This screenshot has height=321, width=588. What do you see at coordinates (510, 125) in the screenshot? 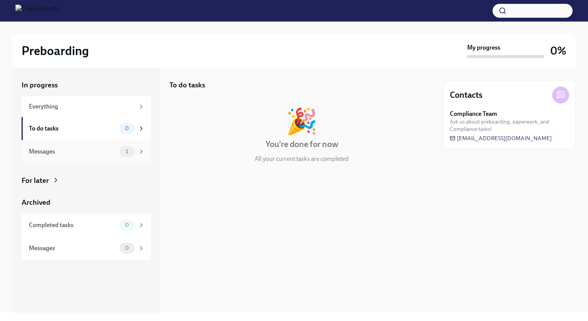
I see `span: Ask us about preboarding, paperwork, and Compliance tasks!` at bounding box center [510, 125].